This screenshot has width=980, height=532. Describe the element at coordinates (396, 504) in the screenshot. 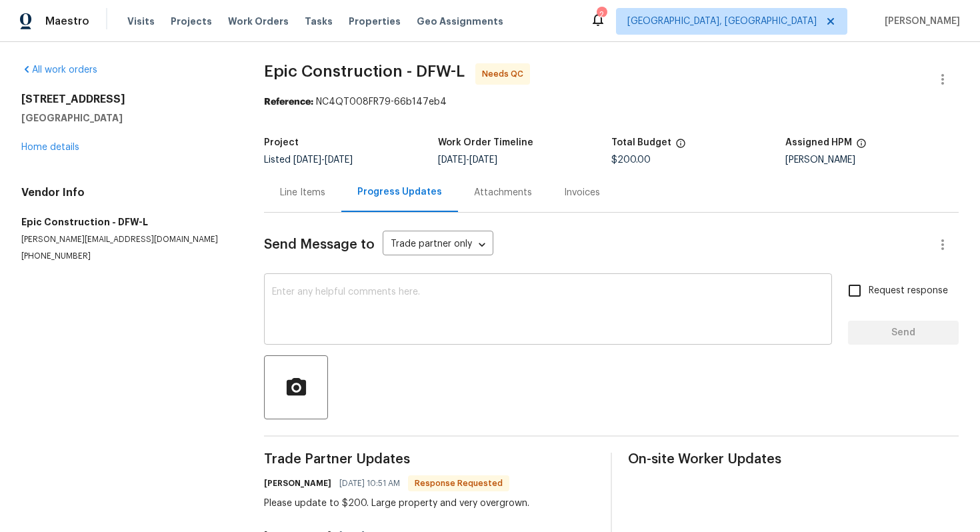

I see `div: Please update to $200. Large property and very overgrown.` at that location.